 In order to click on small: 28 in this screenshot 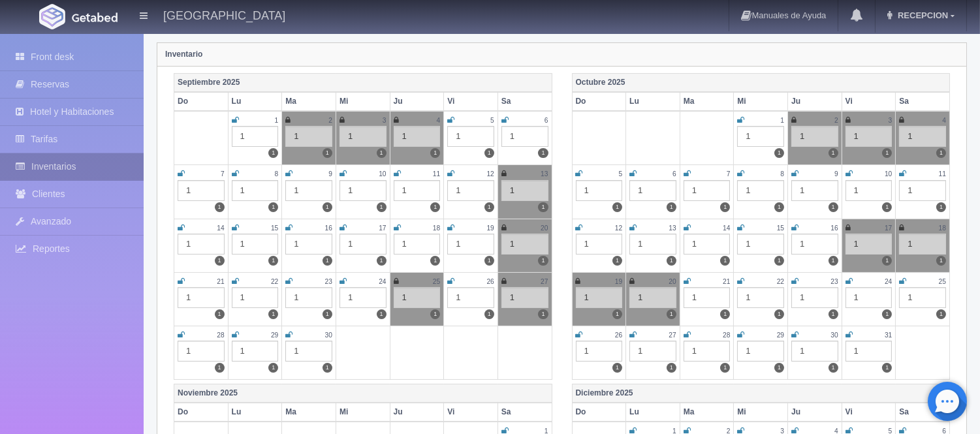, I will do `click(220, 335)`.